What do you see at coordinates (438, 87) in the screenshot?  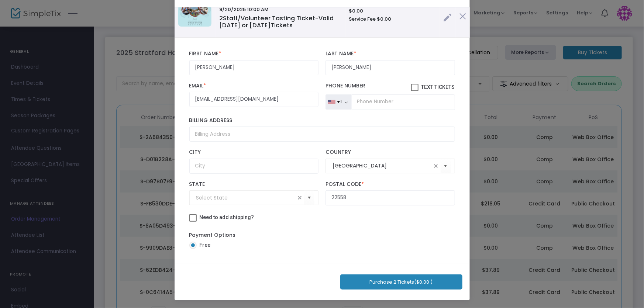 I see `span: Text Tickets` at bounding box center [438, 87].